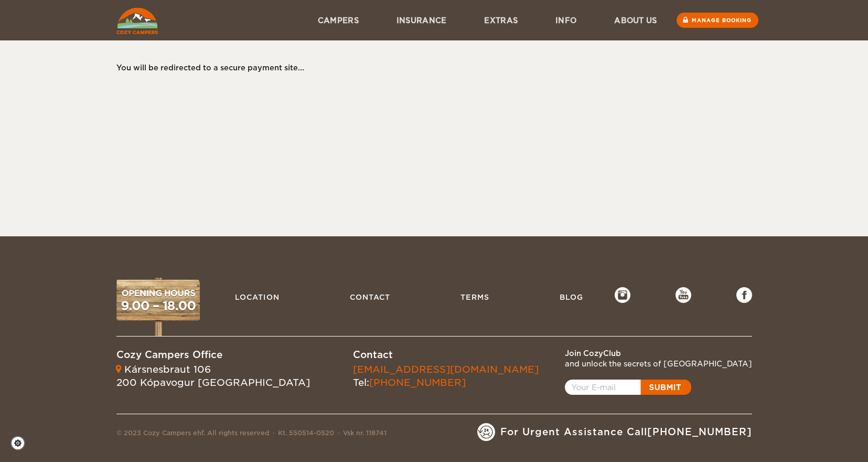 The width and height of the screenshot is (868, 462). What do you see at coordinates (718, 20) in the screenshot?
I see `a: Manage booking` at bounding box center [718, 20].